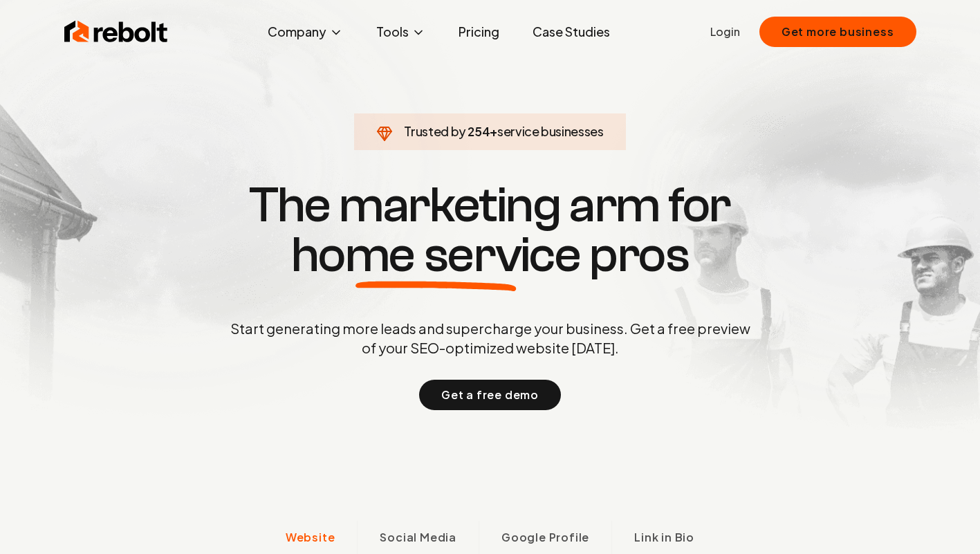 The height and width of the screenshot is (554, 980). I want to click on span: Social Media, so click(417, 538).